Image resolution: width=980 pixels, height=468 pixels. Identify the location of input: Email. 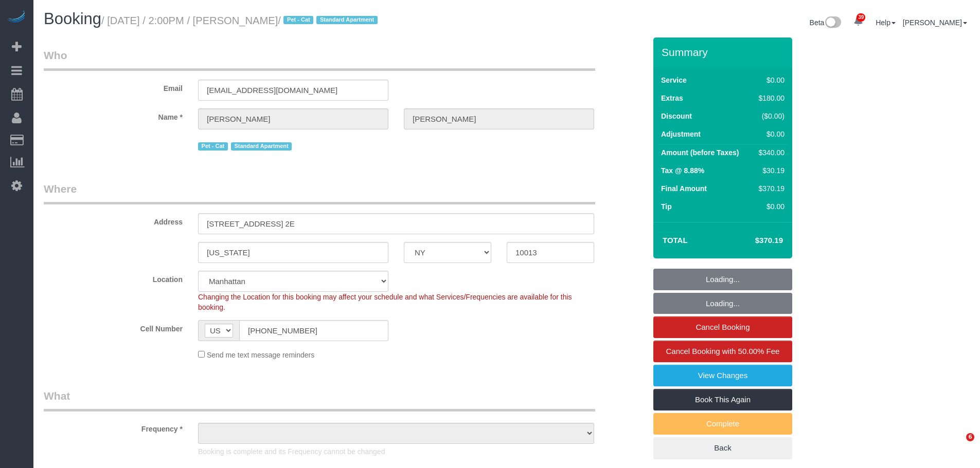
(293, 90).